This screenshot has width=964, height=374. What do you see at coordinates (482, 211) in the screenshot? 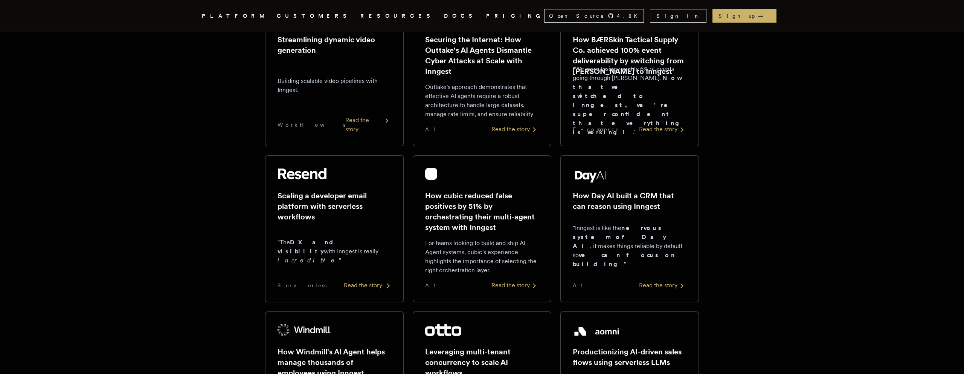
I see `h2: How cubic reduced false positives by 51% by orchestrating their multi-agent system with Inngest` at bounding box center [482, 211].